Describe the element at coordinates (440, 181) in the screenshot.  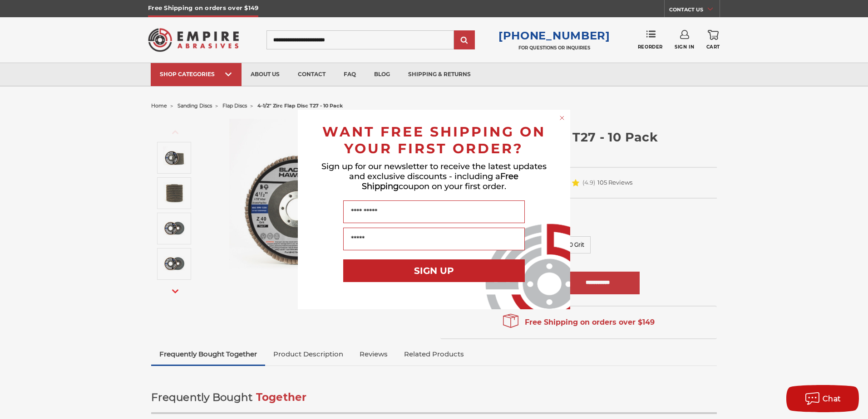
I see `span: Free Shipping` at that location.